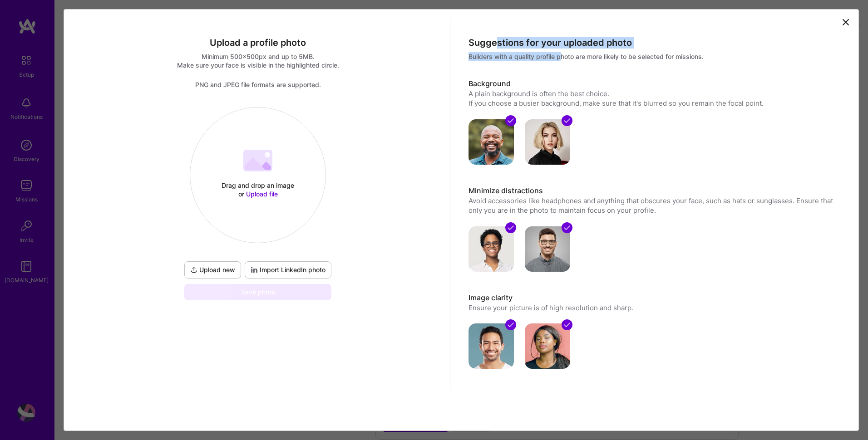  I want to click on span: Upload file, so click(262, 194).